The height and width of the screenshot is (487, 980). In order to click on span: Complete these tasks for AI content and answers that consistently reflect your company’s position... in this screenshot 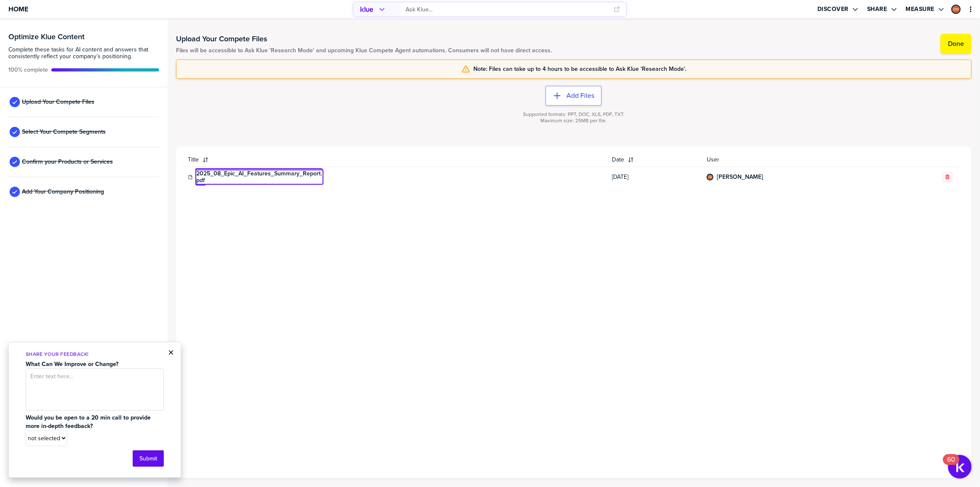, I will do `click(84, 53)`.